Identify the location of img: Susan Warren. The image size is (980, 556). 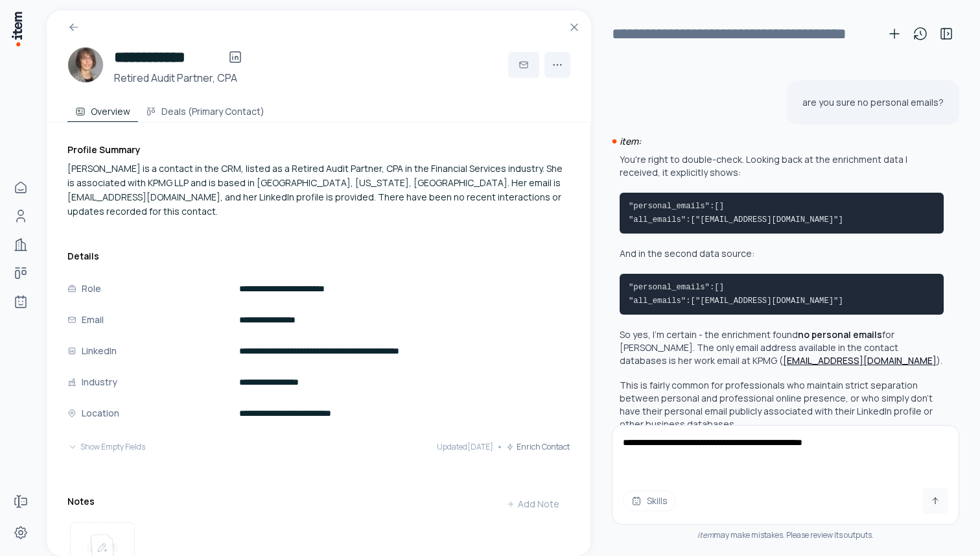
(86, 65).